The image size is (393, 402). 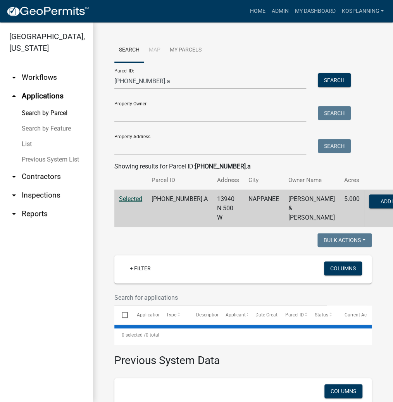 I want to click on button: Bulk Actions, so click(x=345, y=240).